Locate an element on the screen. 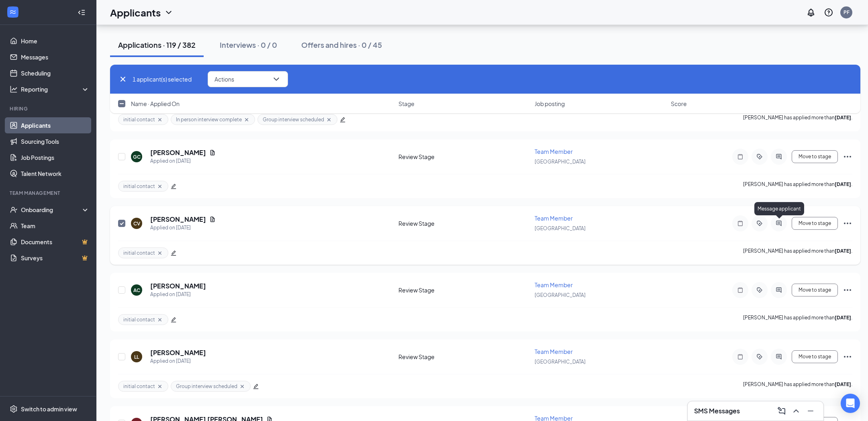 Image resolution: width=868 pixels, height=421 pixels. span: Actions is located at coordinates (224, 80).